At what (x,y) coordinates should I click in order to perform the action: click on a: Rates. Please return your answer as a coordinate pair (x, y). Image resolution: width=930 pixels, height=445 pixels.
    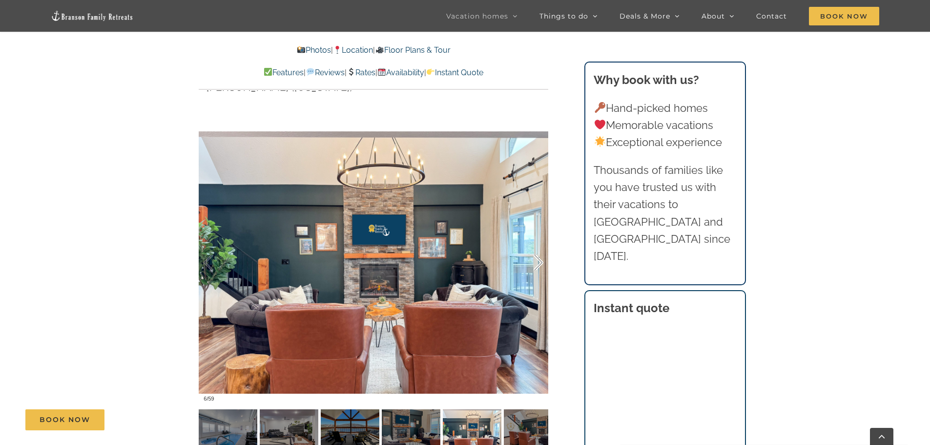
    Looking at the image, I should click on (361, 72).